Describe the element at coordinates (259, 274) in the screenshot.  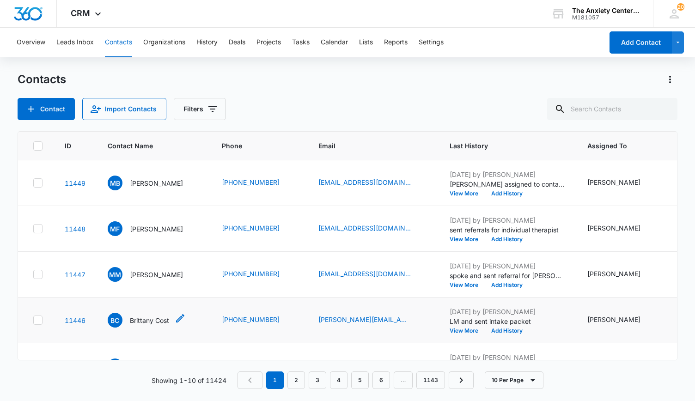
I see `div: Phone - (913) 710-7456 - Select to Edit Field` at that location.